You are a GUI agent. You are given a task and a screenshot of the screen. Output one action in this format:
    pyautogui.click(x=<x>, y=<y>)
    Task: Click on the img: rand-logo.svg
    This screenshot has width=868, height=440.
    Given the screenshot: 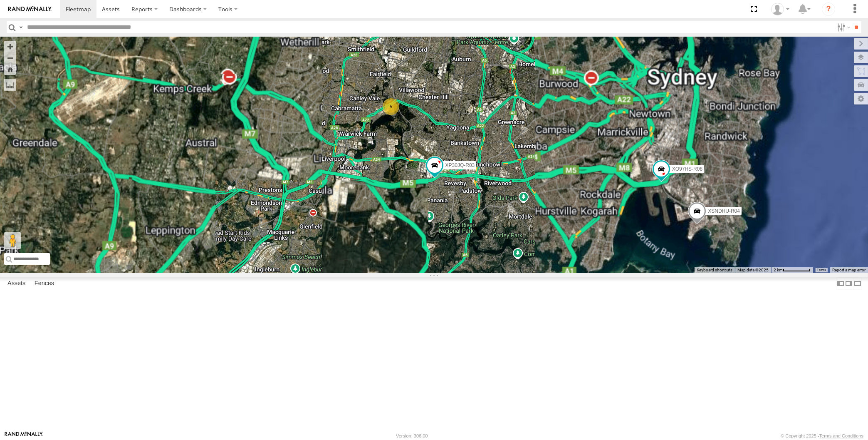 What is the action you would take?
    pyautogui.click(x=30, y=9)
    